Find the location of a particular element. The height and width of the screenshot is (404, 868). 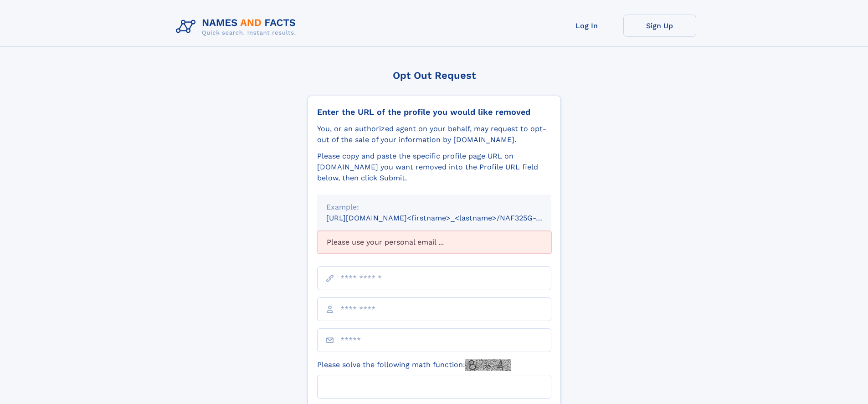

div: Opt Out Request is located at coordinates (434, 75).